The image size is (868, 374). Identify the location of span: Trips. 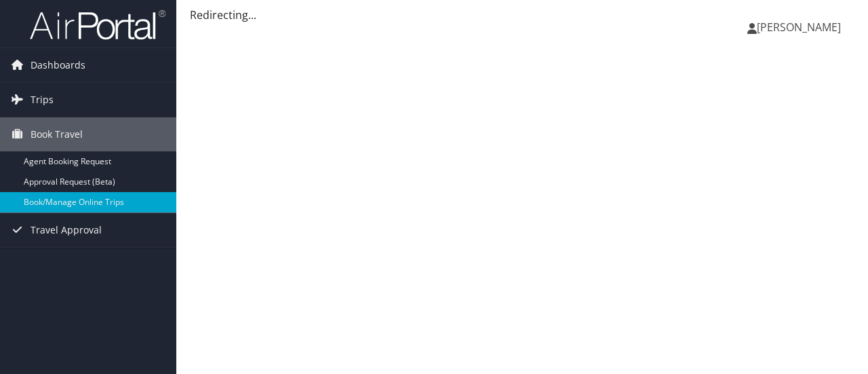
(42, 100).